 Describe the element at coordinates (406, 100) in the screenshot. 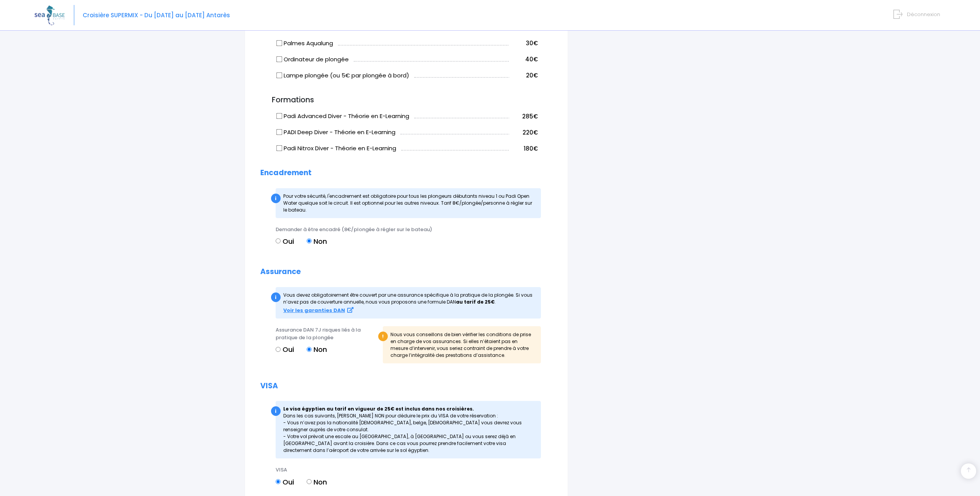

I see `h3: Formations` at that location.